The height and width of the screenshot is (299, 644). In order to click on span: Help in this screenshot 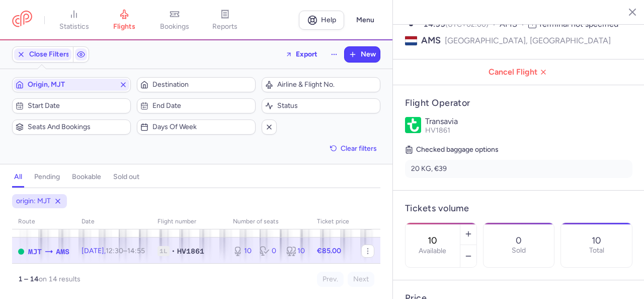, I will do `click(329, 19)`.